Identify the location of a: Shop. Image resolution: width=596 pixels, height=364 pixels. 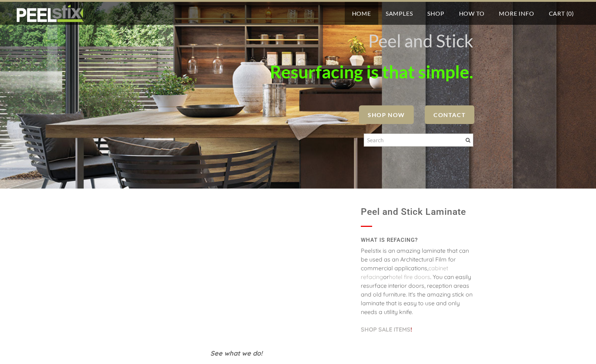
(436, 13).